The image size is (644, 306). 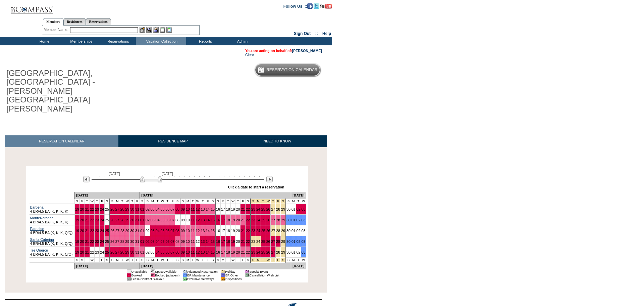 I want to click on a: NEED TO KNOW, so click(x=277, y=141).